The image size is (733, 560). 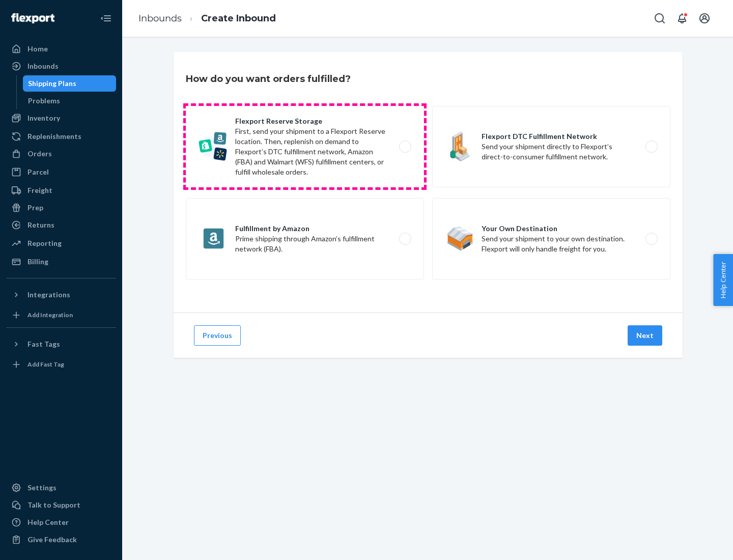 What do you see at coordinates (61, 243) in the screenshot?
I see `a: Reporting` at bounding box center [61, 243].